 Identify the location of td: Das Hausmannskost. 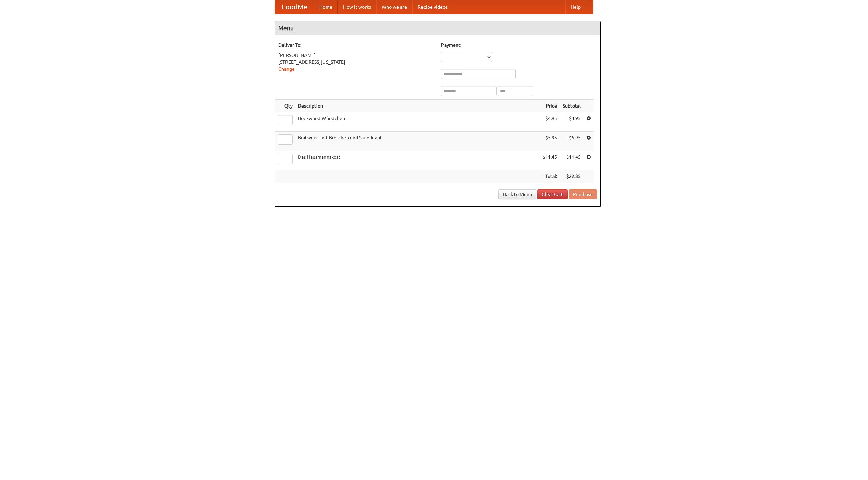
(417, 160).